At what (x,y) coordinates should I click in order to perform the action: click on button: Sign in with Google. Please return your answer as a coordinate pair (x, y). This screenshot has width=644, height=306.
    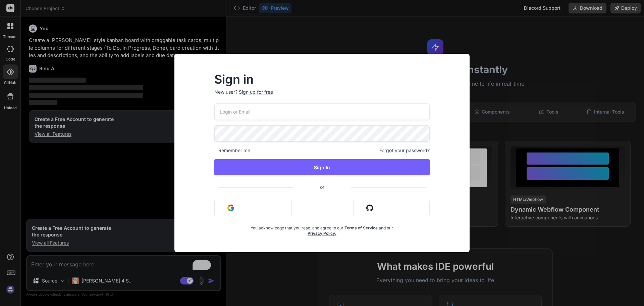
    Looking at the image, I should click on (253, 208).